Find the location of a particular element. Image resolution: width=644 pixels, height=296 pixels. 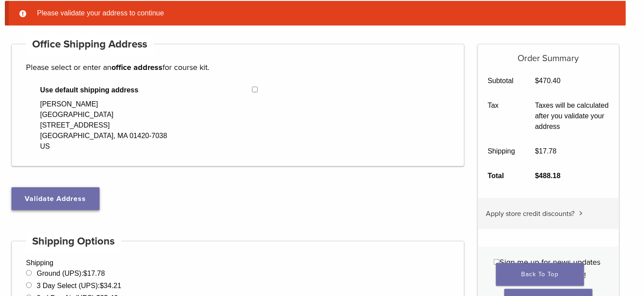

h4: Office Shipping Address is located at coordinates (90, 44).